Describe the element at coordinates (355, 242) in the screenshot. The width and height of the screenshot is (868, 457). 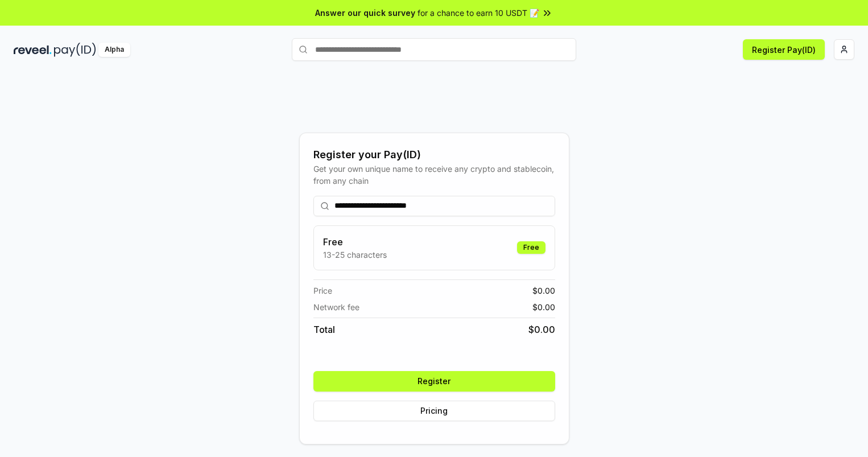
I see `h3: Free` at that location.